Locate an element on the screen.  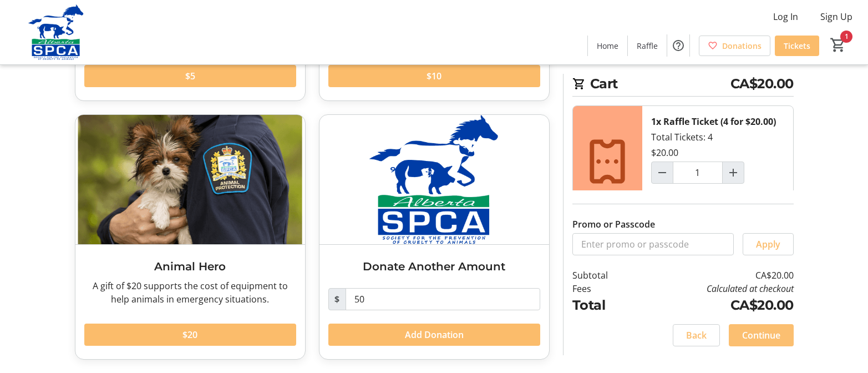
img: Donate Another Amount is located at coordinates (434, 179).